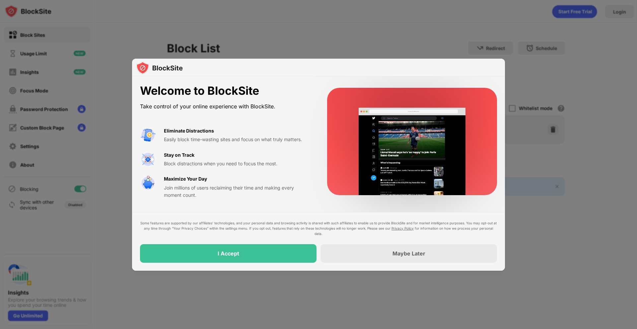 The image size is (637, 329). Describe the element at coordinates (226, 107) in the screenshot. I see `div: Take control of your online experience with BlockSite.` at that location.